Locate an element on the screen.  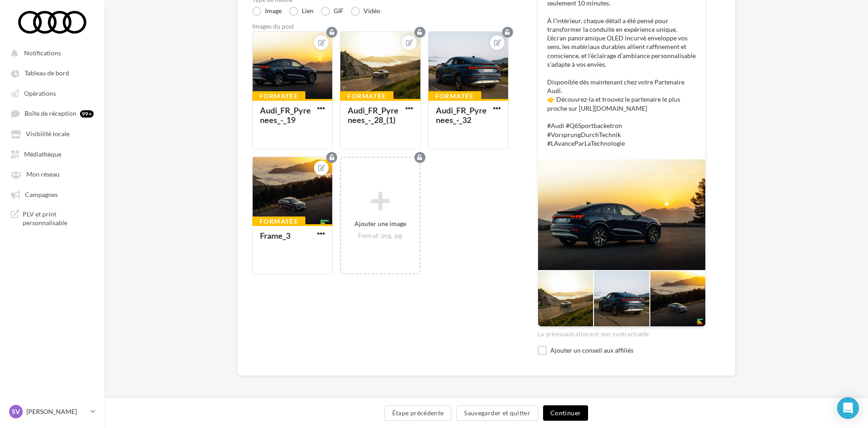
span: Visibilité locale is located at coordinates (48, 134).